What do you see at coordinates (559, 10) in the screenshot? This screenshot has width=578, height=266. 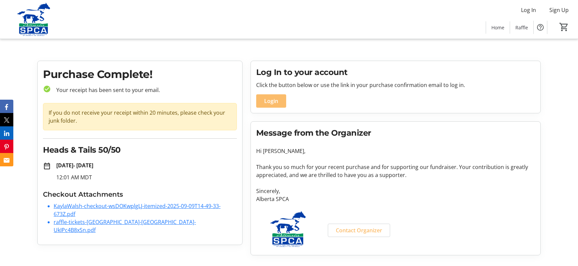 I see `button: Sign Up` at bounding box center [559, 10].